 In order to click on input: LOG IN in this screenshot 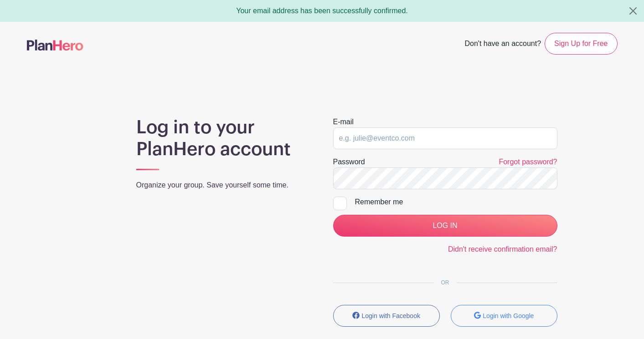, I will do `click(445, 226)`.